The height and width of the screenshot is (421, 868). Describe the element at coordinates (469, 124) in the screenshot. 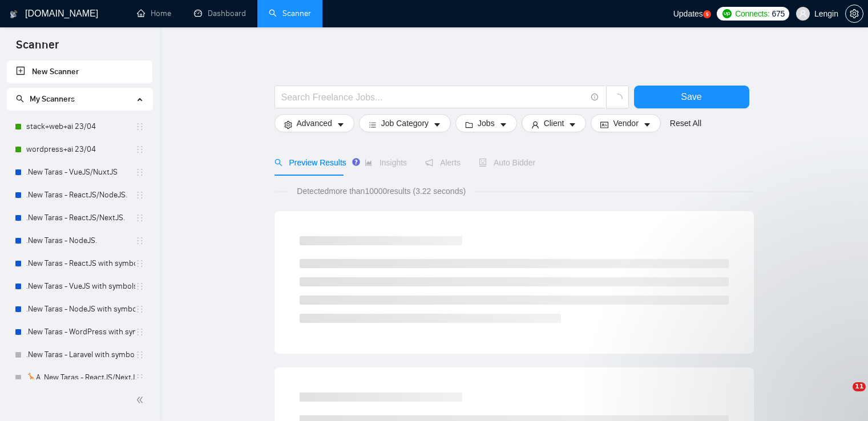

I see `span: folder` at that location.